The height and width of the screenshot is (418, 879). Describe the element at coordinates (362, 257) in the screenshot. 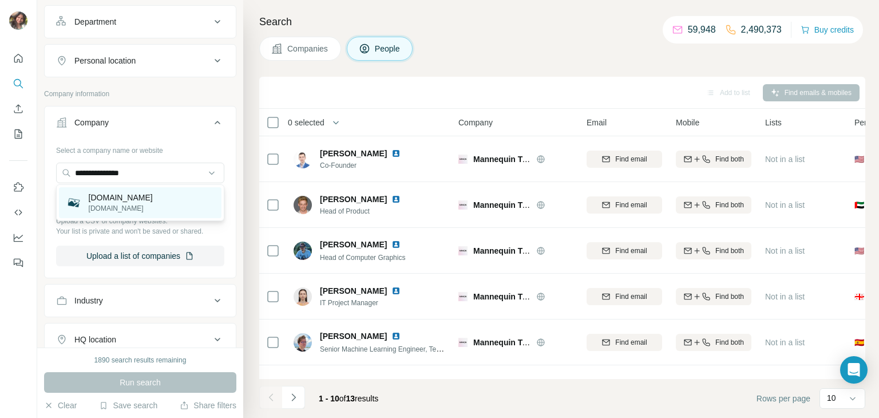

I see `span: Head of Computer Graphics` at that location.